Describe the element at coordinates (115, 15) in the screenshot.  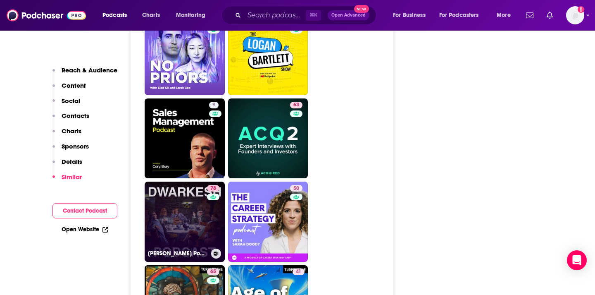
I see `span: Podcasts` at that location.